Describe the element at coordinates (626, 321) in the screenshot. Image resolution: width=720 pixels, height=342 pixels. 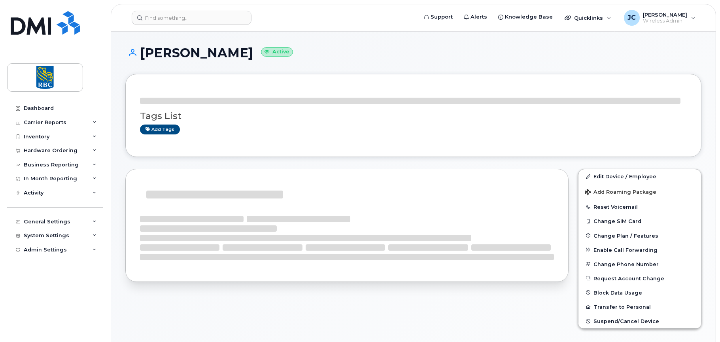
I see `span: Suspend/Cancel Device` at that location.